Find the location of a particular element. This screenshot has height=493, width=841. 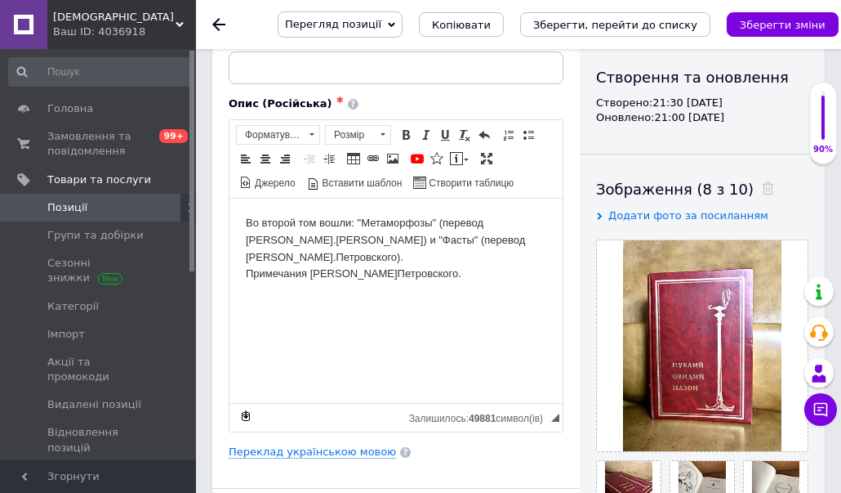

a: Вставити/видалити маркований список is located at coordinates (528, 135).